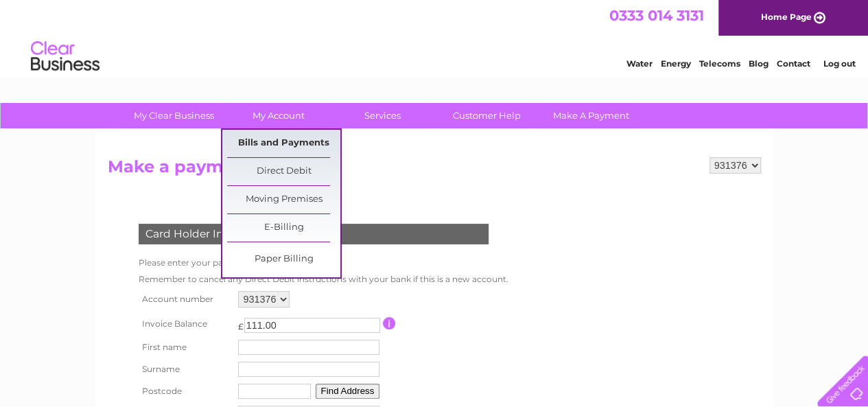 The width and height of the screenshot is (868, 407). I want to click on th: Postcode, so click(185, 391).